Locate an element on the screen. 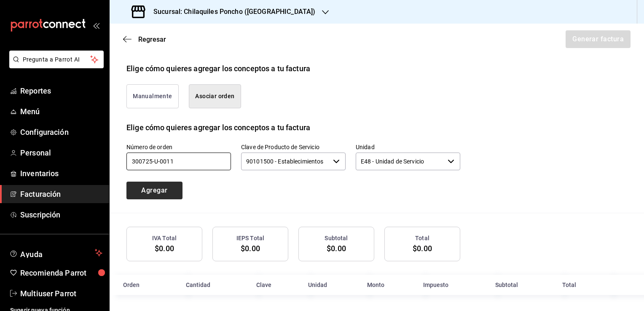 This screenshot has height=311, width=644. a: Pregunta a Parrot AI is located at coordinates (55, 65).